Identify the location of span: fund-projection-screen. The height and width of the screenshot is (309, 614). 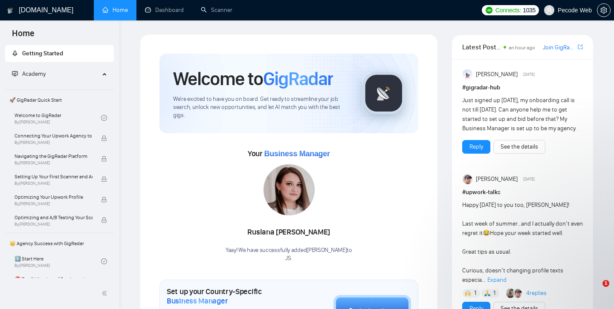
(15, 74).